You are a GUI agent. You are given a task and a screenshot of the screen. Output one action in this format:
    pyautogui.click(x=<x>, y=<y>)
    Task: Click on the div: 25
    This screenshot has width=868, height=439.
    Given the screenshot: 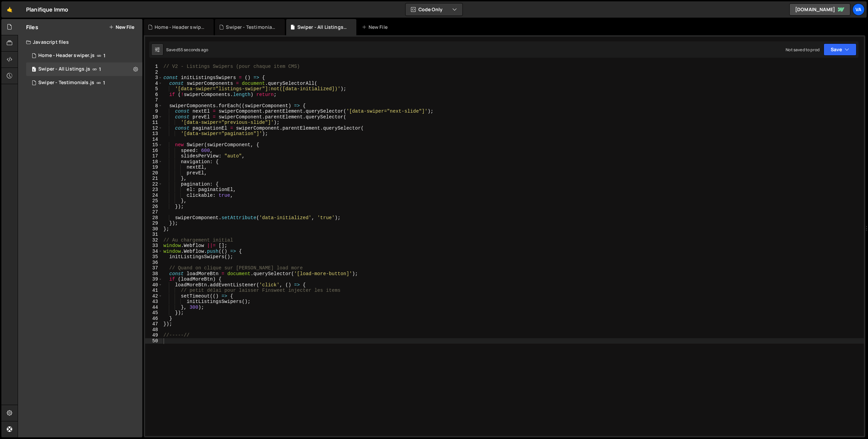 What is the action you would take?
    pyautogui.click(x=154, y=201)
    